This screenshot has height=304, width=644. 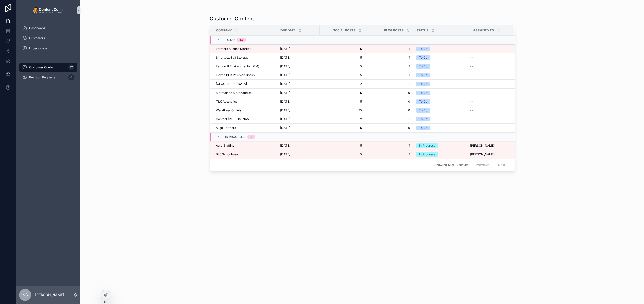 I want to click on a: Marmalade Merchandise, so click(x=245, y=93).